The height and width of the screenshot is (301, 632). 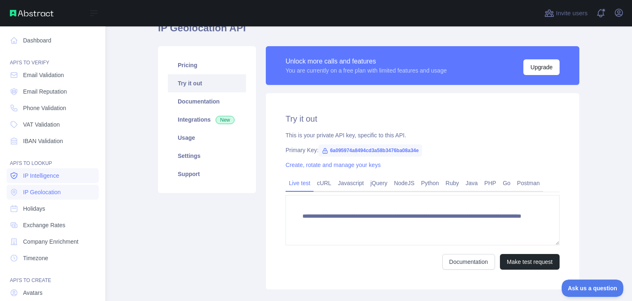 What do you see at coordinates (300, 183) in the screenshot?
I see `a: Live test` at bounding box center [300, 183].